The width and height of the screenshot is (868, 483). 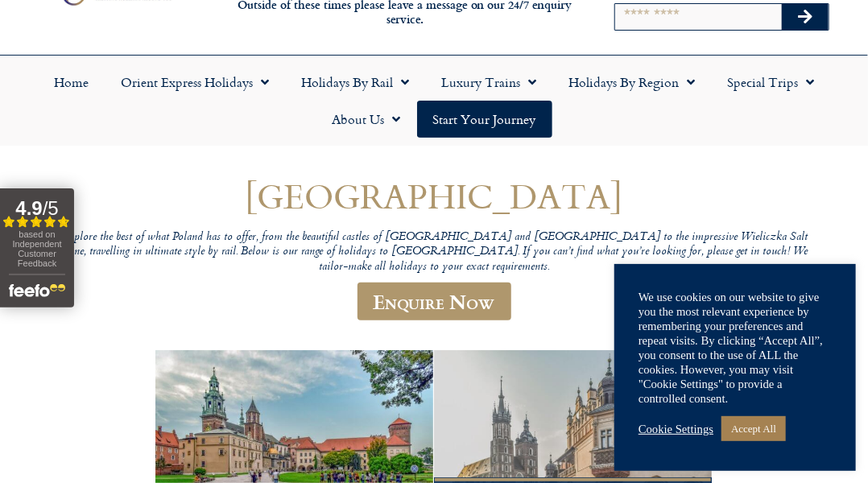 I want to click on a: Accept All, so click(x=754, y=428).